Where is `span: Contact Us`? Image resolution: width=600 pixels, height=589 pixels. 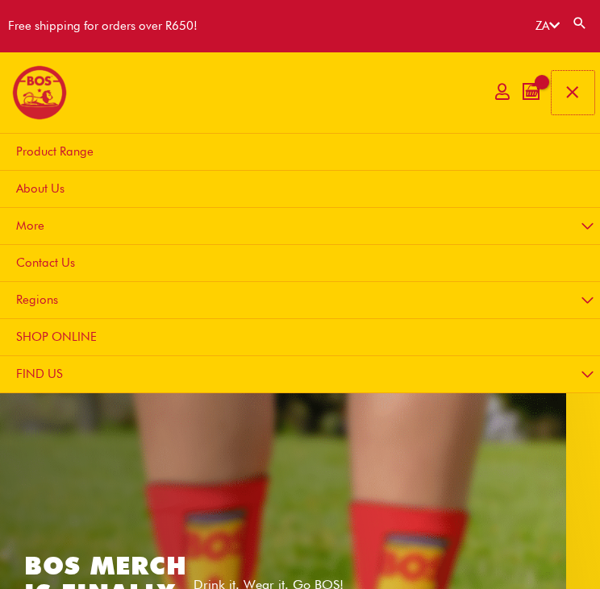 span: Contact Us is located at coordinates (45, 263).